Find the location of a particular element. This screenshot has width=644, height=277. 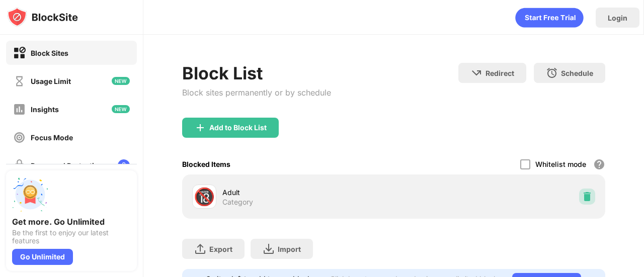

div: animation is located at coordinates (549, 18).